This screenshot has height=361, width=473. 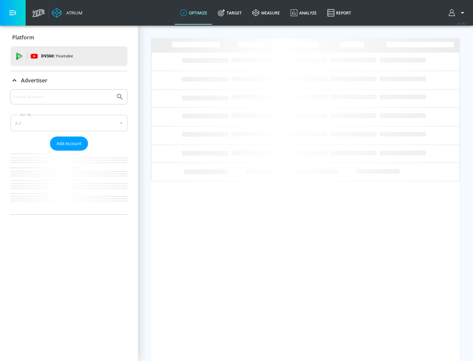 I want to click on a: Atrium, so click(x=67, y=13).